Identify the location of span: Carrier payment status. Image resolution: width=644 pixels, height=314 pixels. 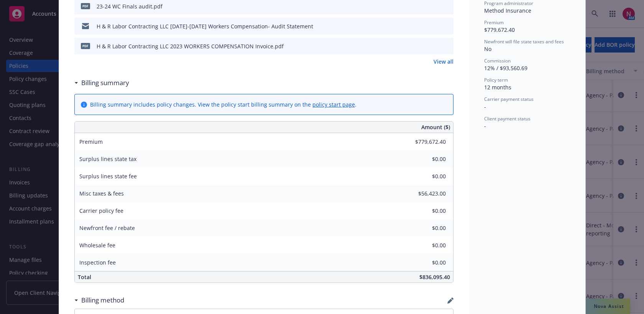
(509, 99).